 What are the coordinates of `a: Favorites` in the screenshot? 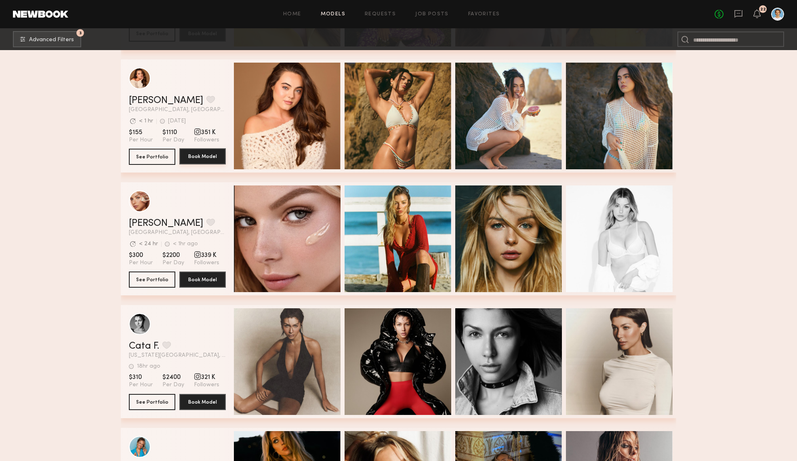 It's located at (484, 14).